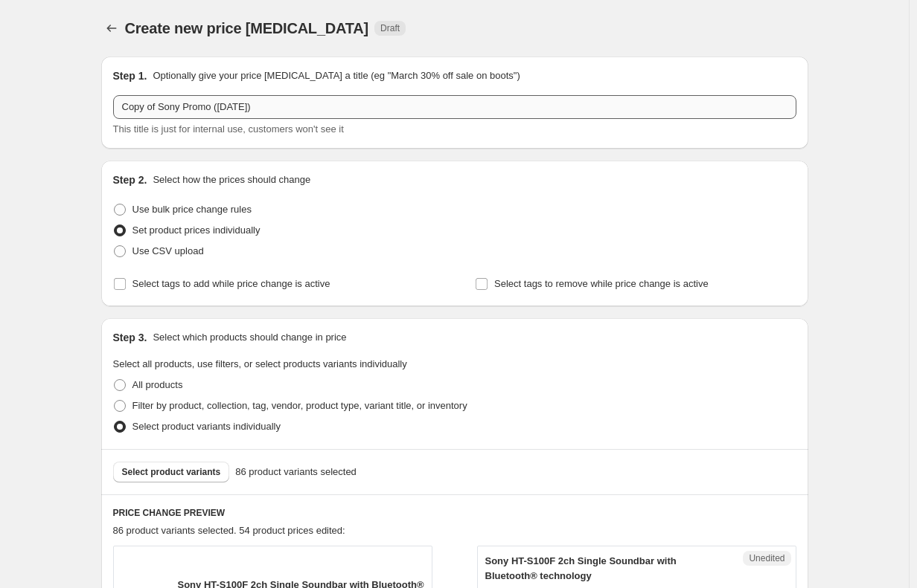 The width and height of the screenshot is (917, 588). I want to click on span: 86 product variants selected. 54 product prices edited:, so click(229, 530).